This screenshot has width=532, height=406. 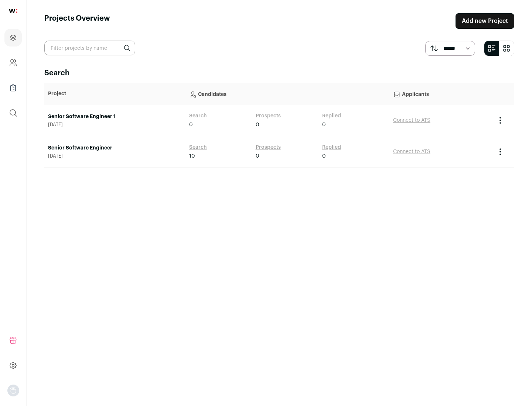 What do you see at coordinates (192, 157) in the screenshot?
I see `span: 10` at bounding box center [192, 157].